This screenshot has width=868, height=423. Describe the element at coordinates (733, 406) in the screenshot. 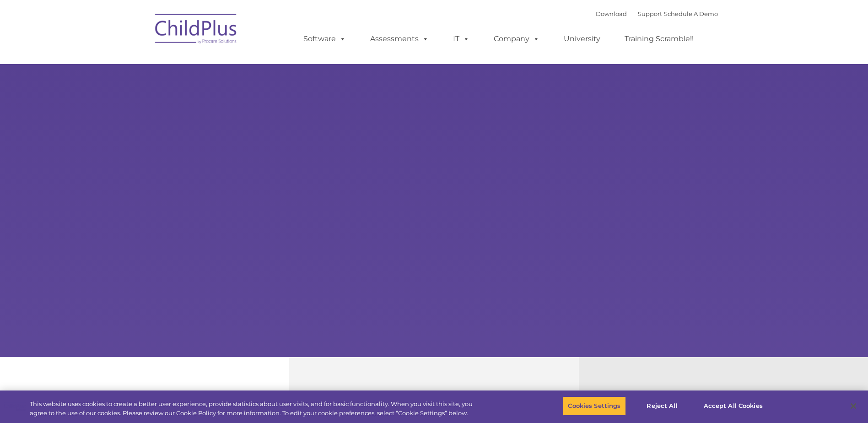

I see `button: Accept All Cookies` at that location.